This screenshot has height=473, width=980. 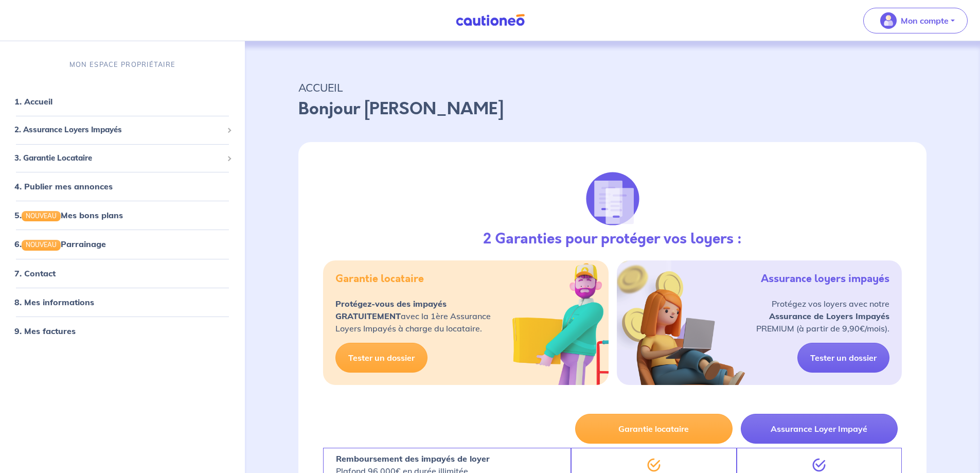 I want to click on button: Garantie locataire, so click(x=654, y=429).